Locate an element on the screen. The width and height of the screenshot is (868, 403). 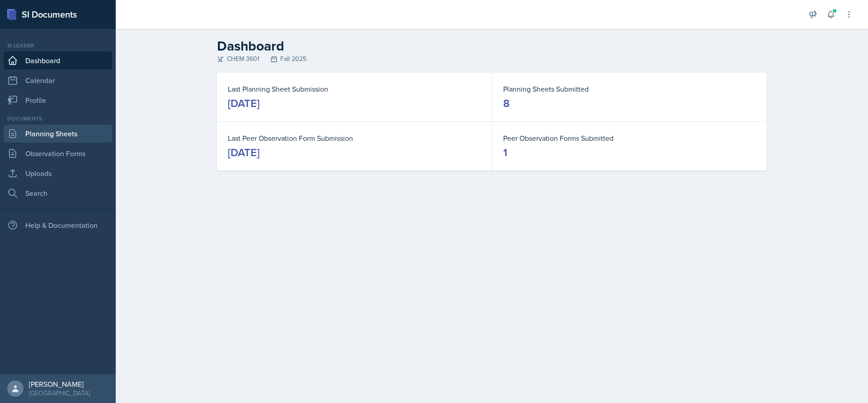
div: 8 is located at coordinates (506, 103).